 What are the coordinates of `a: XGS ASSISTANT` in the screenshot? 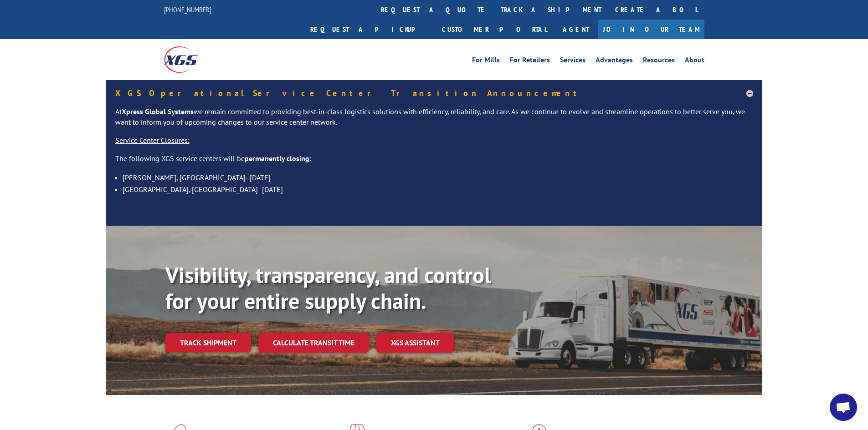 It's located at (415, 343).